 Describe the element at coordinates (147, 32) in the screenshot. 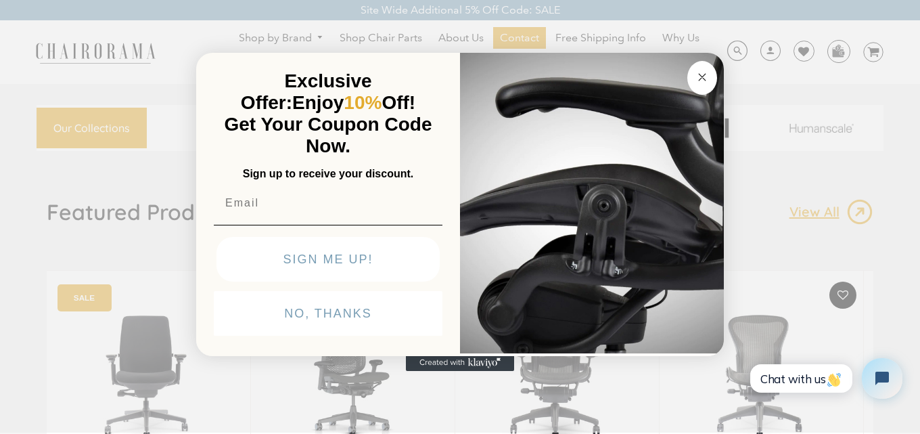

I see `button: Open chat widget` at that location.